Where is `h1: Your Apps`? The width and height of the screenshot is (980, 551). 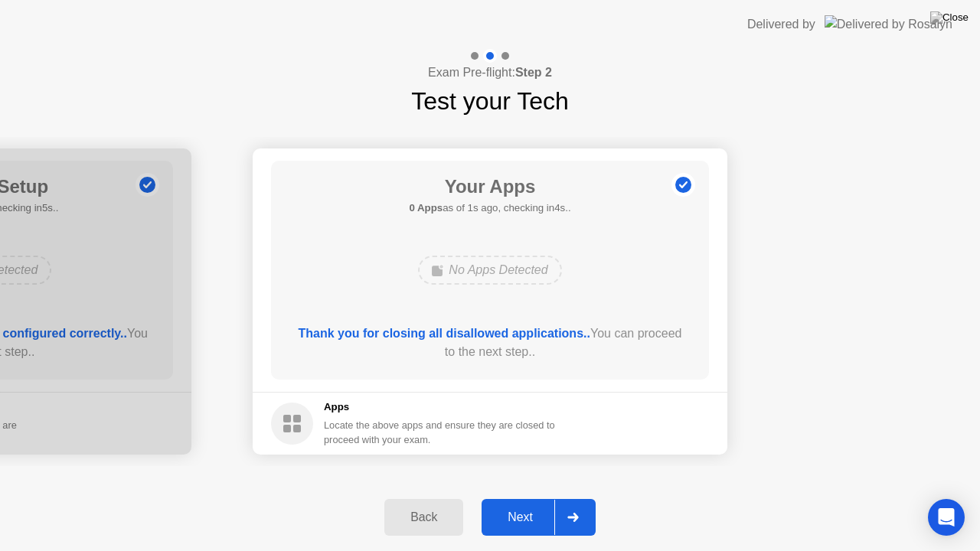 h1: Your Apps is located at coordinates (490, 187).